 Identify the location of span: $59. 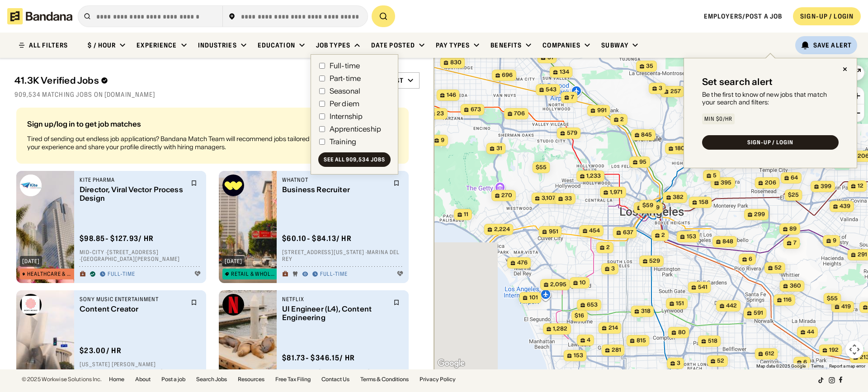
(648, 204).